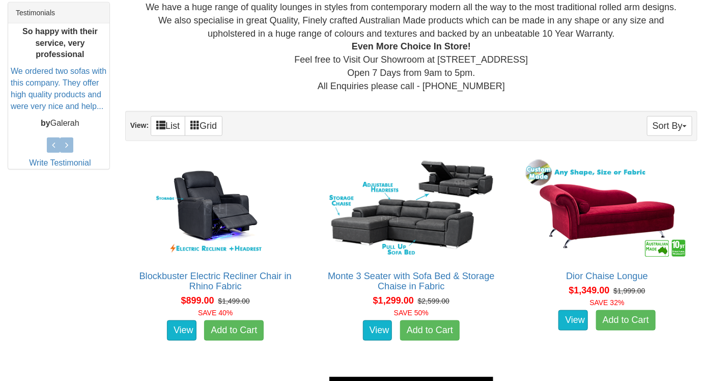 This screenshot has height=381, width=705. Describe the element at coordinates (412, 47) in the screenshot. I see `div: We have a huge range of quality lounges in styles from contemporary modern all the way to the mos...` at that location.